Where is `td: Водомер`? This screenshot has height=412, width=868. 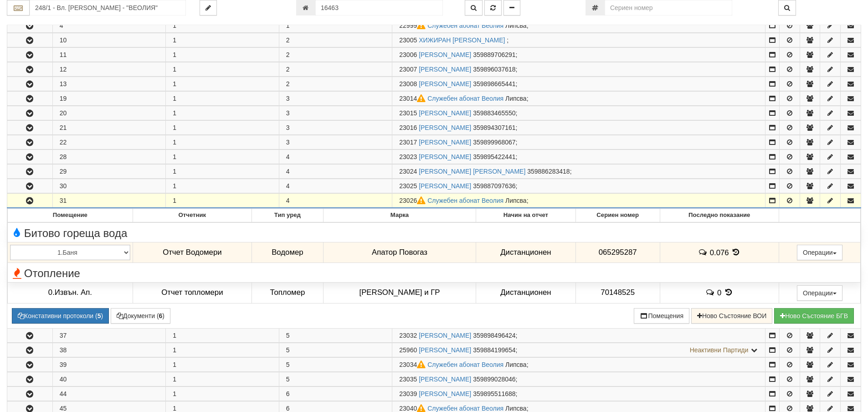
td: Водомер is located at coordinates (287, 252).